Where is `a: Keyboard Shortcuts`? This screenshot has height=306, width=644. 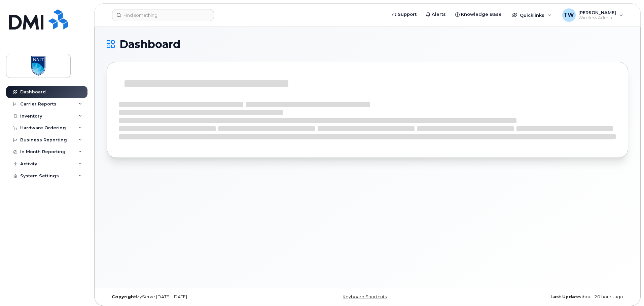
a: Keyboard Shortcuts is located at coordinates (364, 297).